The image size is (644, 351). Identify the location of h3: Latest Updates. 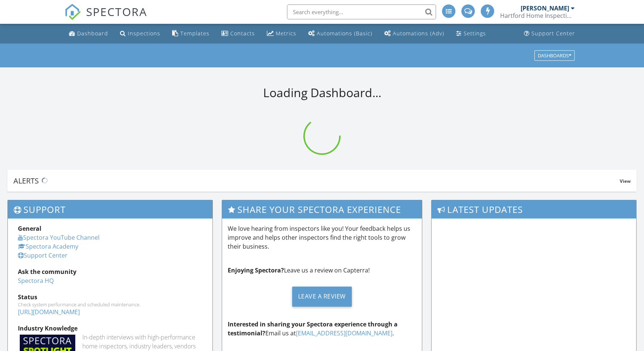
(533, 209).